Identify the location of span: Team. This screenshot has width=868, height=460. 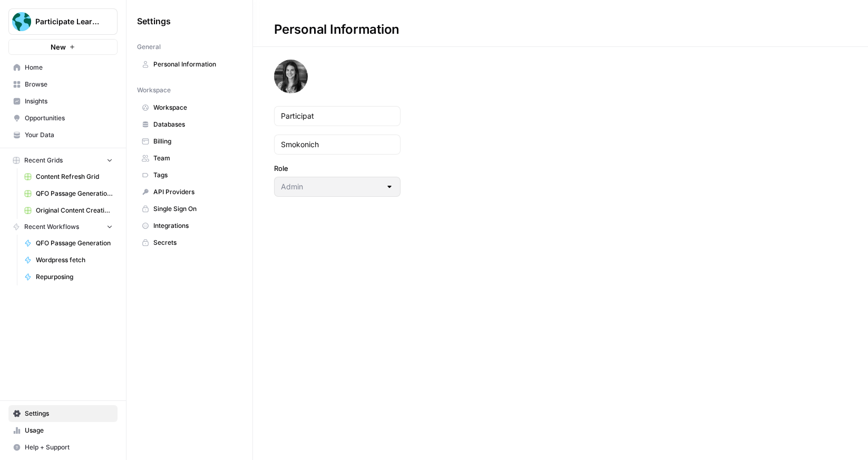
(195, 158).